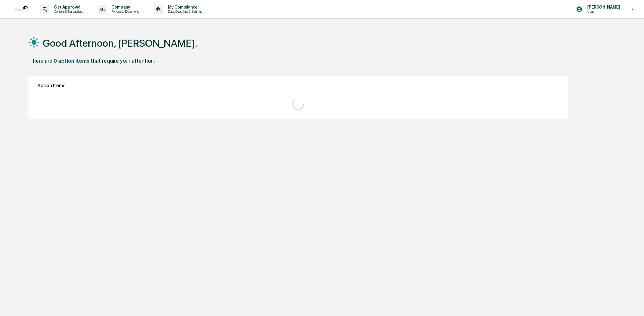 The width and height of the screenshot is (644, 316). Describe the element at coordinates (124, 12) in the screenshot. I see `p: Policies & Documents` at that location.